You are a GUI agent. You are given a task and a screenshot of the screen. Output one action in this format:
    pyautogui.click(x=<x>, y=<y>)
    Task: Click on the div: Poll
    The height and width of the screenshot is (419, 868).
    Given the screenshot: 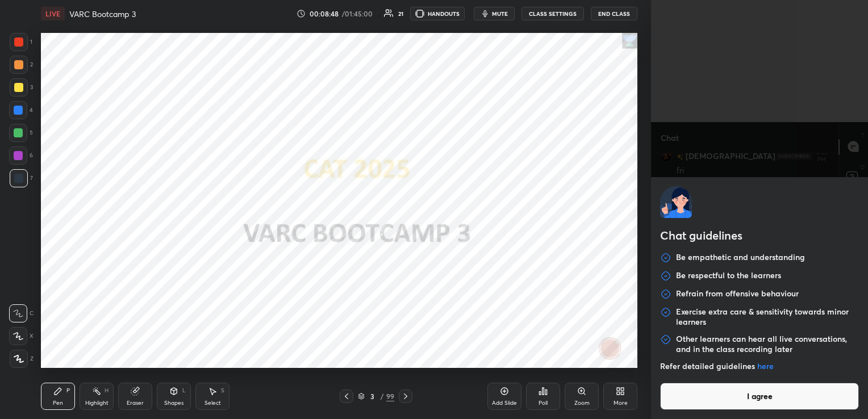 What is the action you would take?
    pyautogui.click(x=543, y=403)
    